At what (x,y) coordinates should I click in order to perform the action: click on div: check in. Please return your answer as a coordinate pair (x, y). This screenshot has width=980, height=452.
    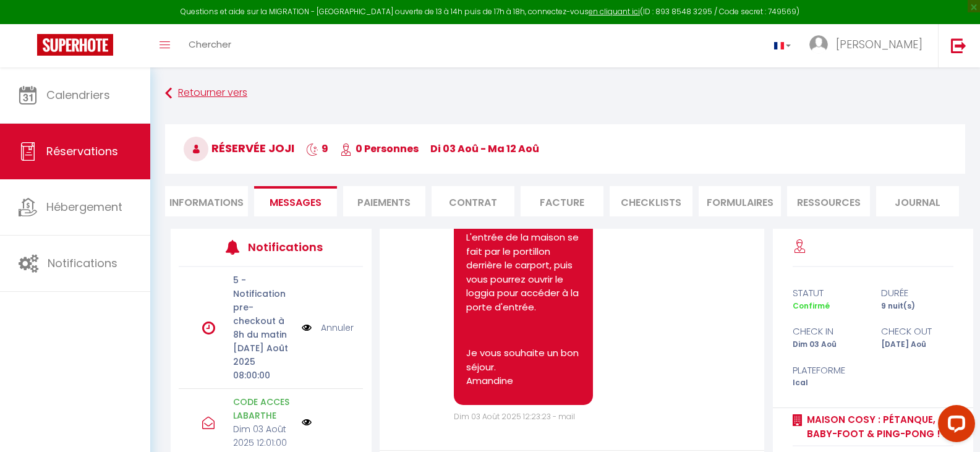
    Looking at the image, I should click on (829, 331).